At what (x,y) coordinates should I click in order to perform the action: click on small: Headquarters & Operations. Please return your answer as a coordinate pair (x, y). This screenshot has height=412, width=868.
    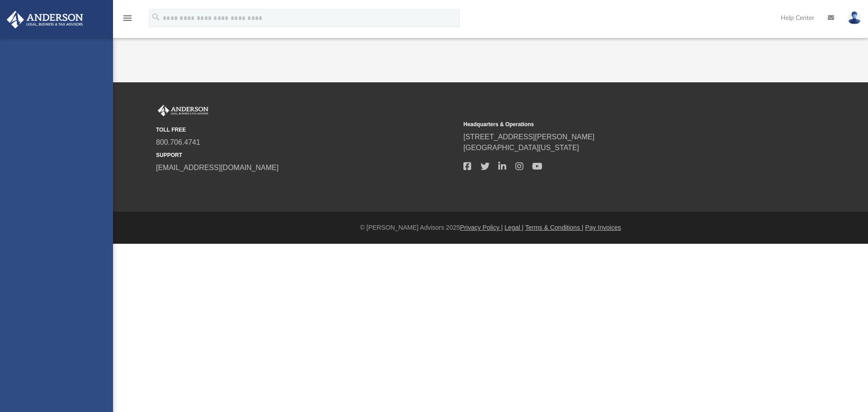
    Looking at the image, I should click on (614, 124).